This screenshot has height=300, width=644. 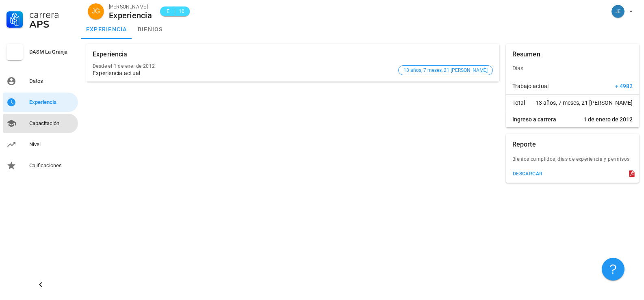 What do you see at coordinates (182, 11) in the screenshot?
I see `span: 10` at bounding box center [182, 11].